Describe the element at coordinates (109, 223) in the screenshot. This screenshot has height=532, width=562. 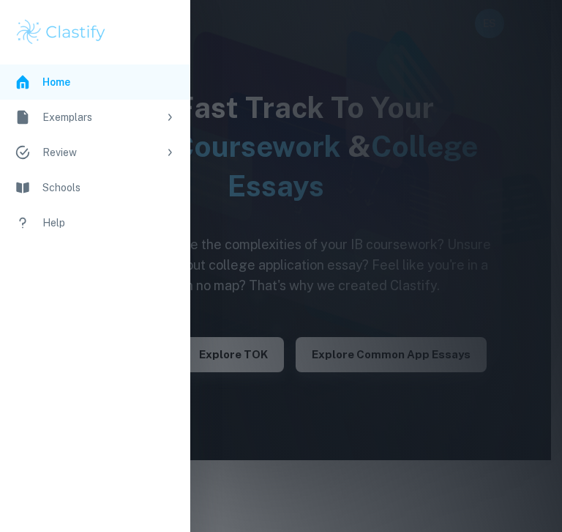
I see `div: Help` at that location.